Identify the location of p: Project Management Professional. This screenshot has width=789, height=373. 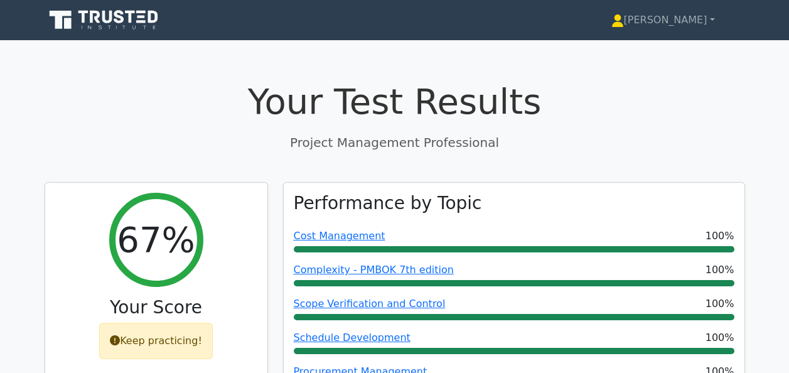
(395, 143).